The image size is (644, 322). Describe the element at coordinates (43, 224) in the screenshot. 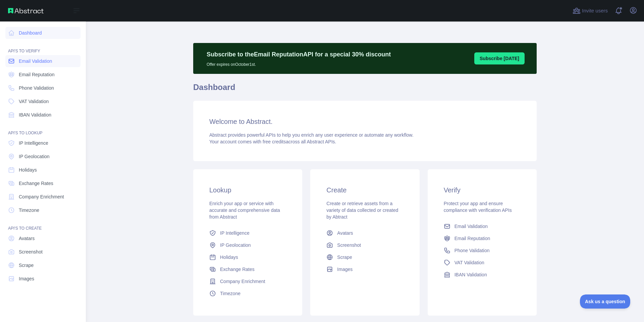

I see `div: API'S TO CREATE` at that location.